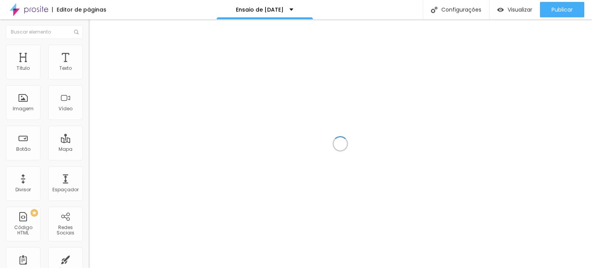  I want to click on div: Imagem, so click(23, 109).